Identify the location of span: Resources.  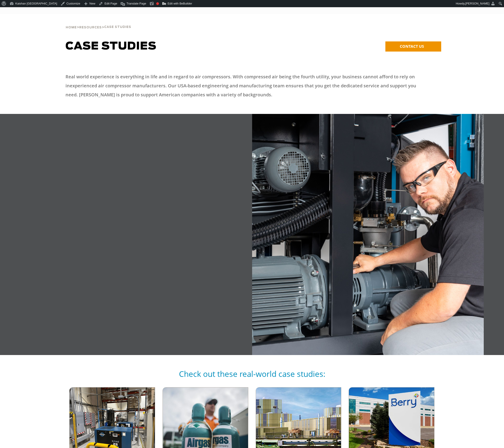
(91, 27).